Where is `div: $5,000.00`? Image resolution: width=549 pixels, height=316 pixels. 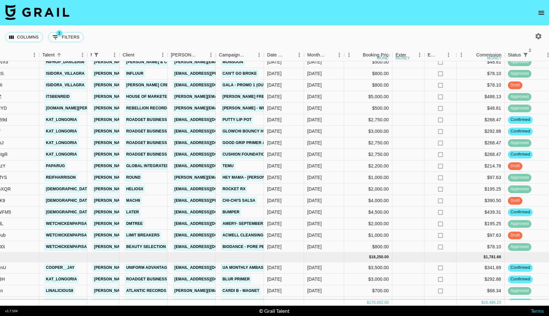 div: $5,000.00 is located at coordinates (368, 97).